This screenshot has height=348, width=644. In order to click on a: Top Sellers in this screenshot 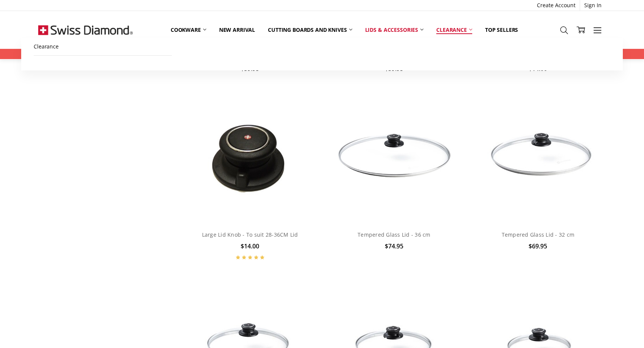, I will do `click(501, 30)`.